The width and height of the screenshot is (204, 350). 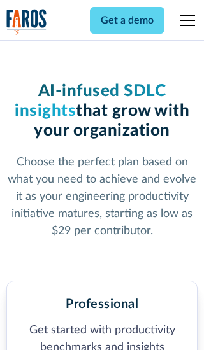 I want to click on h1: that grow with your organization, so click(x=102, y=111).